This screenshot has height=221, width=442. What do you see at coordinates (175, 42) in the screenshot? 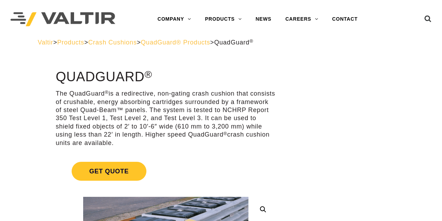
I see `a: QuadGuard® Products` at bounding box center [175, 42].